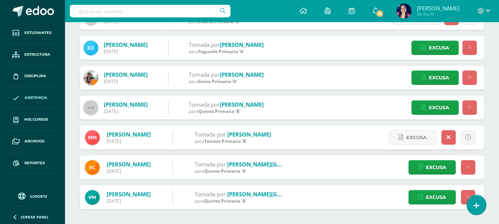  What do you see at coordinates (34, 142) in the screenshot?
I see `span: Archivos` at bounding box center [34, 142].